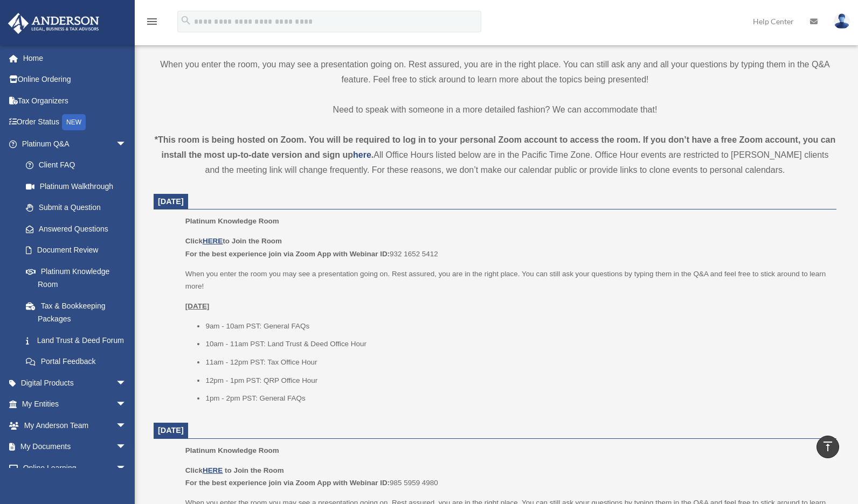 Image resolution: width=858 pixels, height=504 pixels. I want to click on li: 9am - 10am PST: General FAQs, so click(517, 326).